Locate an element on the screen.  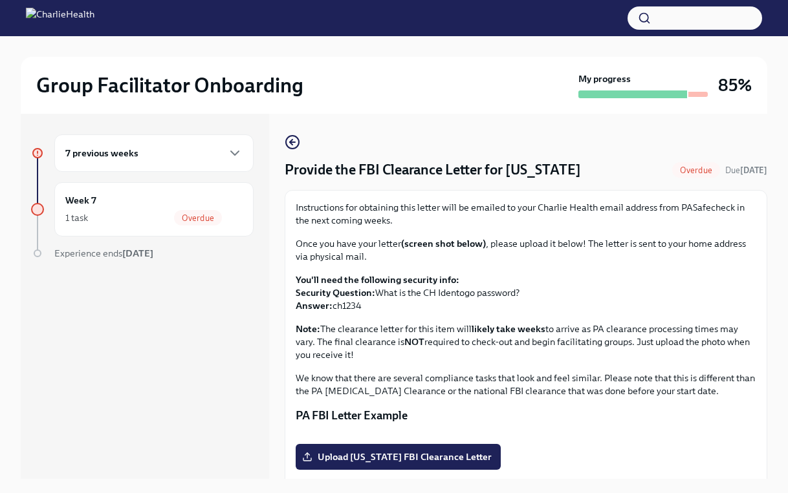
div: 1 task is located at coordinates (76, 218).